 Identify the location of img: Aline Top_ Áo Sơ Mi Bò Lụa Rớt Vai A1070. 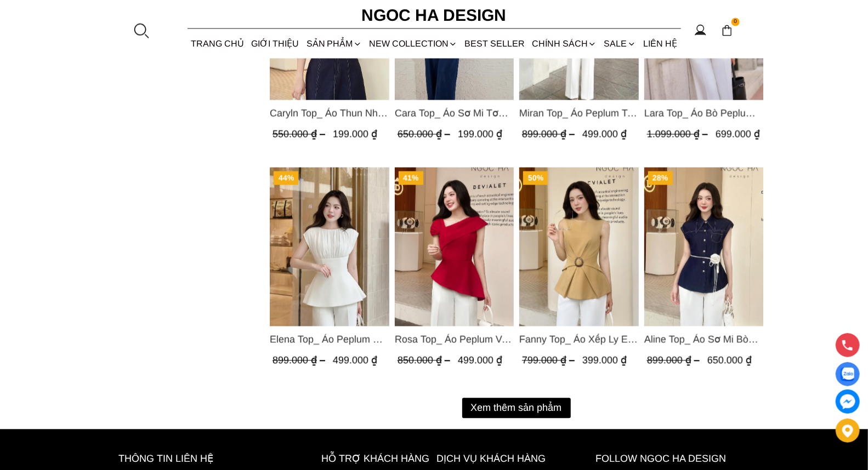
(704, 247).